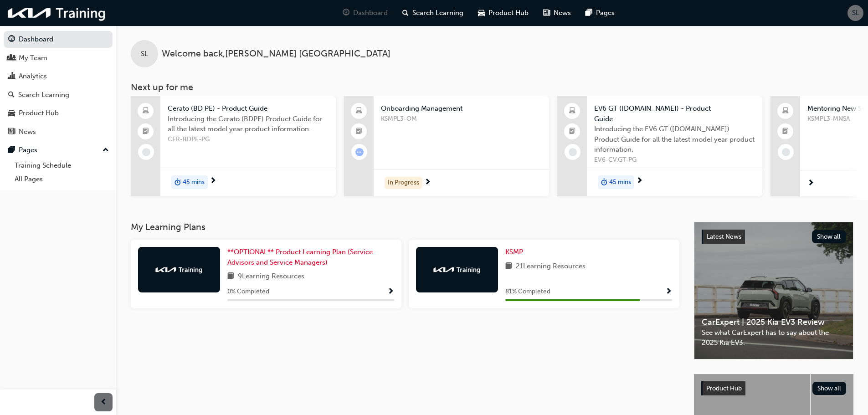  What do you see at coordinates (359, 152) in the screenshot?
I see `span: learningRecordVerb_ATTEMPT-icon` at bounding box center [359, 152].